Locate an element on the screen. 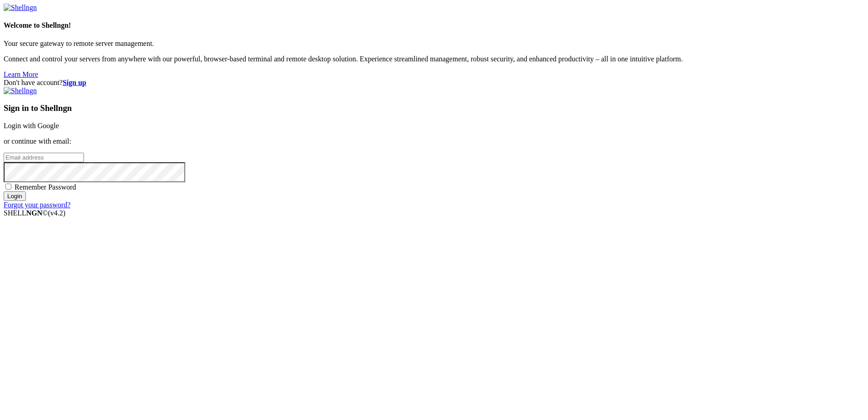 This screenshot has height=420, width=868. input: Remember Password is located at coordinates (8, 186).